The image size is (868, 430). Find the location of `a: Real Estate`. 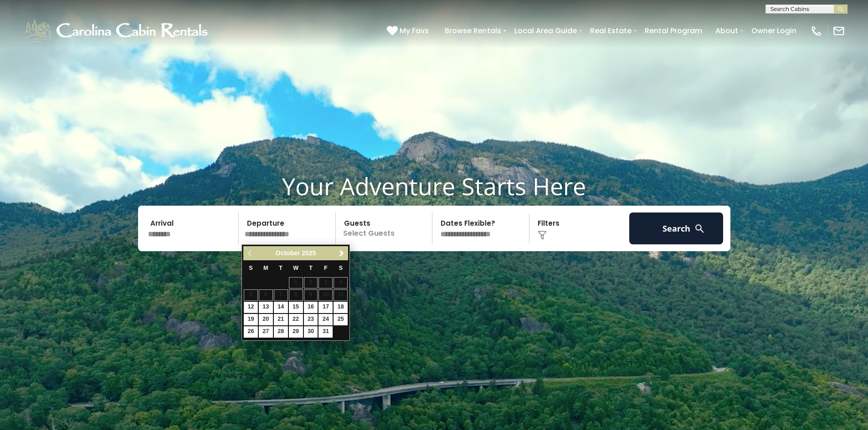

a: Real Estate is located at coordinates (610, 30).